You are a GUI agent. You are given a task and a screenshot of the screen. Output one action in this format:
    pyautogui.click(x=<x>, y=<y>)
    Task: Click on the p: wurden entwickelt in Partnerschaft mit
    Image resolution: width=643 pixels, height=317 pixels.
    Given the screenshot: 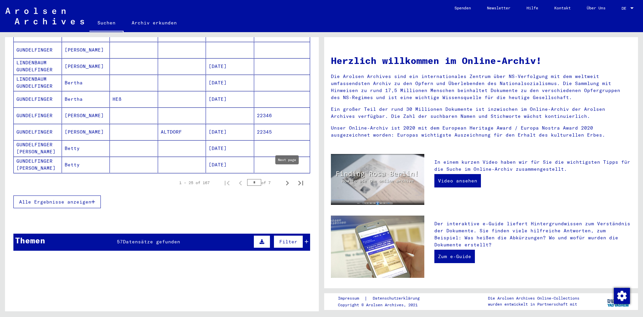 What is the action you would take?
    pyautogui.click(x=533, y=304)
    